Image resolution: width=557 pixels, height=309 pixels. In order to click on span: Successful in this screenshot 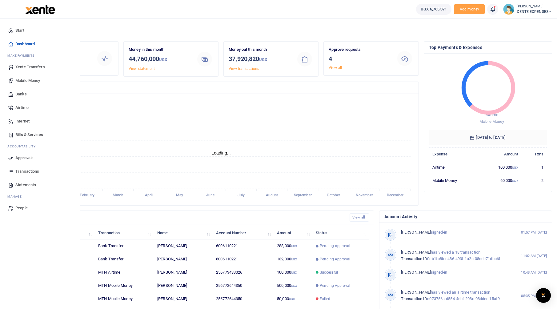, I will do `click(329, 272)`.